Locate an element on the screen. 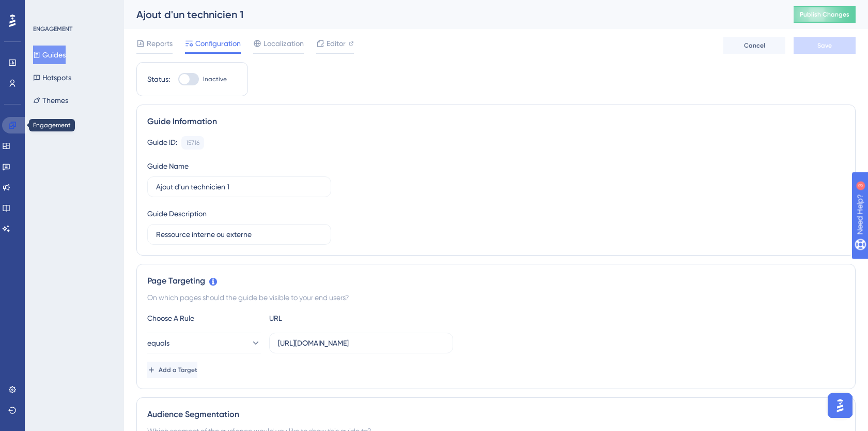 The image size is (868, 431). div: Guide Description is located at coordinates (177, 213).